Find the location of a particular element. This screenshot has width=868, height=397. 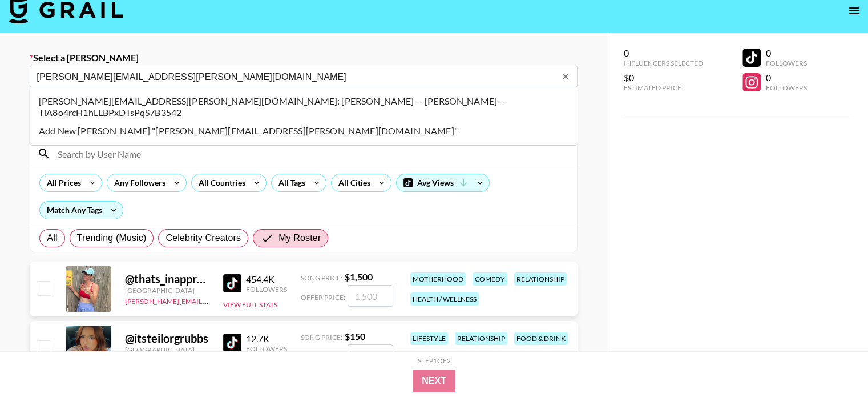

div: 12.7K is located at coordinates (267, 339).